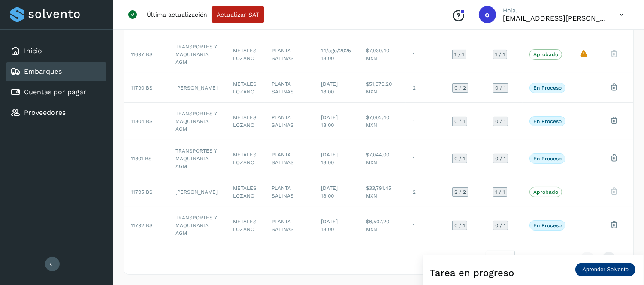 Image resolution: width=644 pixels, height=285 pixels. Describe the element at coordinates (554, 18) in the screenshot. I see `p: ops.lozano@solvento.mx` at that location.